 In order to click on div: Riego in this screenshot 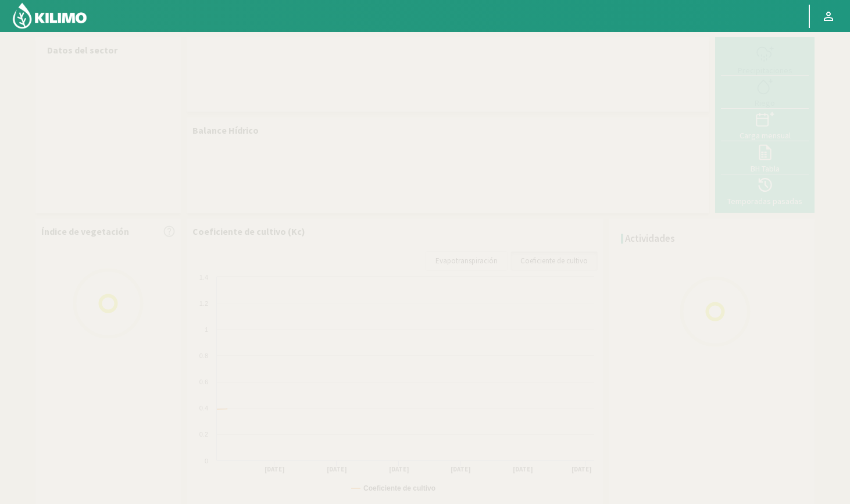, I will do `click(765, 103)`.